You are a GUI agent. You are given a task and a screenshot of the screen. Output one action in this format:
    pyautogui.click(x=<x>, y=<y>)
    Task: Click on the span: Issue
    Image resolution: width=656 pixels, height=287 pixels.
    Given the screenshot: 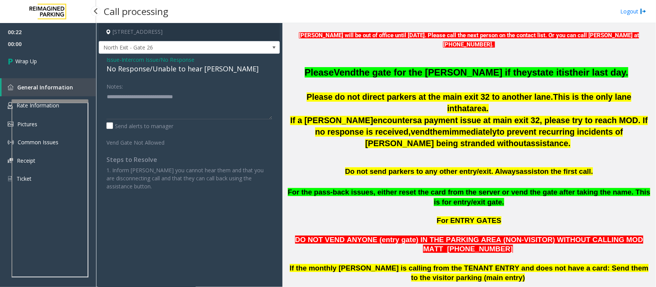 What is the action you would take?
    pyautogui.click(x=113, y=60)
    